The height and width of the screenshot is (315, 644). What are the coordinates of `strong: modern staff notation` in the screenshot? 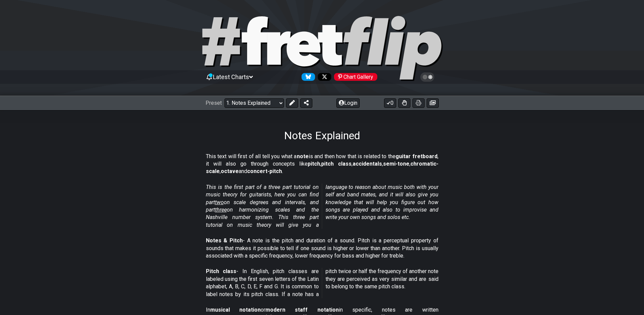 It's located at (302, 309).